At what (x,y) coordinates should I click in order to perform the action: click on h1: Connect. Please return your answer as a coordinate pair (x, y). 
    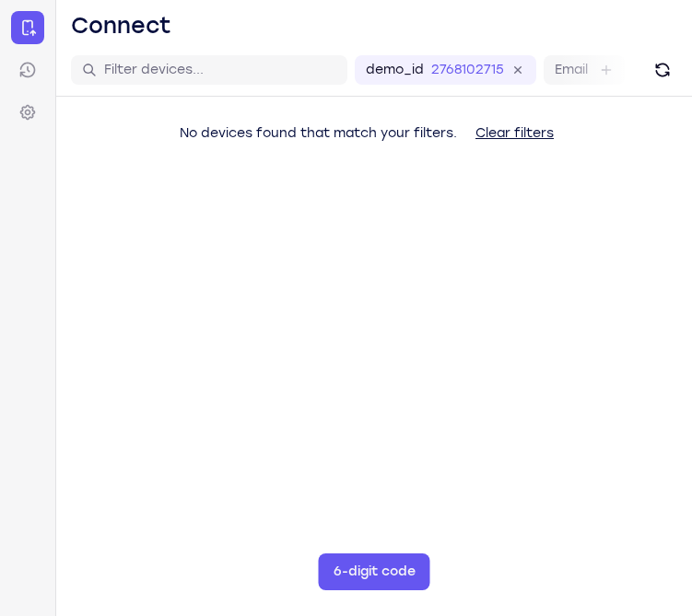
    Looking at the image, I should click on (121, 25).